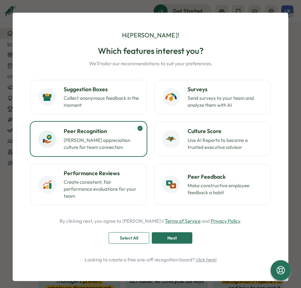 This screenshot has width=301, height=288. What do you see at coordinates (89, 97) in the screenshot?
I see `button: Suggestion BoxesCollect anonymous feedback in the moment` at bounding box center [89, 97].